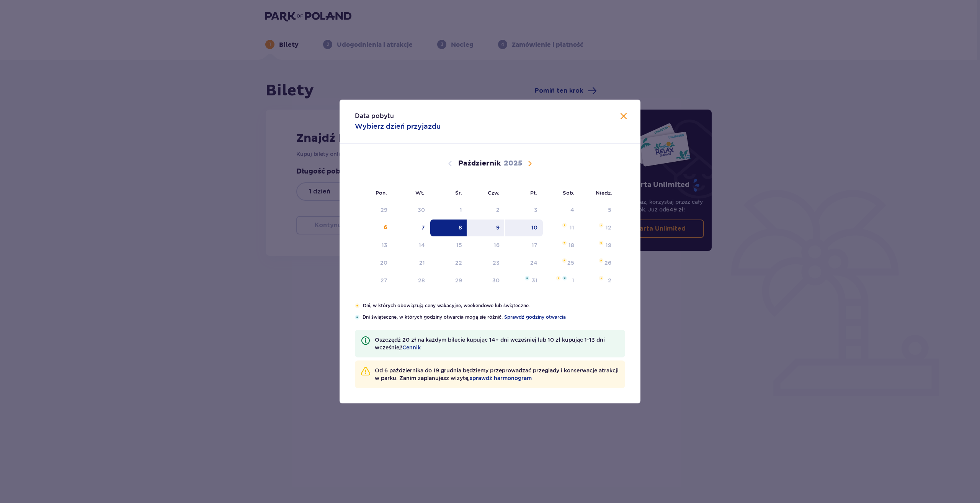 The width and height of the screenshot is (980, 503). I want to click on a: Cennik, so click(411, 347).